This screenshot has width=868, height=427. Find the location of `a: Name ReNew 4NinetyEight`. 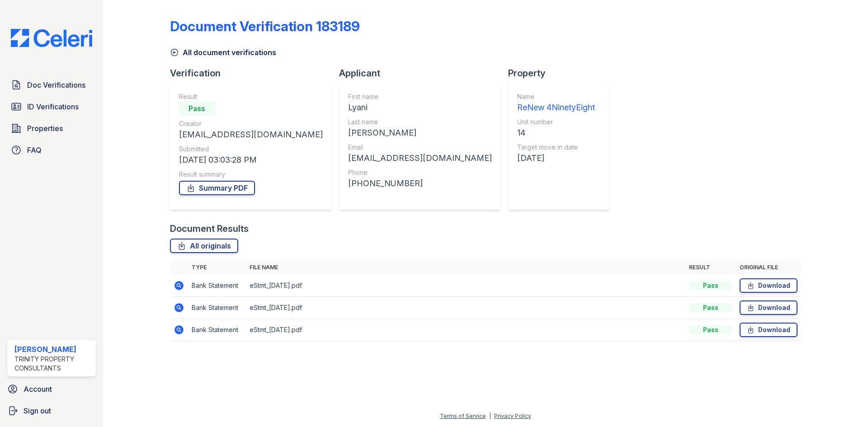

a: Name ReNew 4NinetyEight is located at coordinates (556, 103).